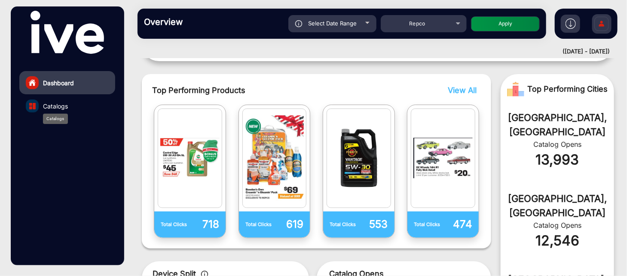  I want to click on p: 619, so click(289, 224).